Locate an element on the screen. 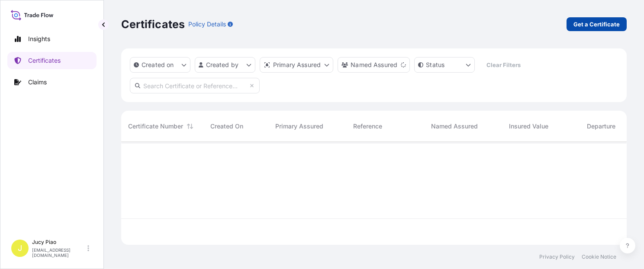 This screenshot has width=644, height=269. p: Jucy Piao is located at coordinates (59, 242).